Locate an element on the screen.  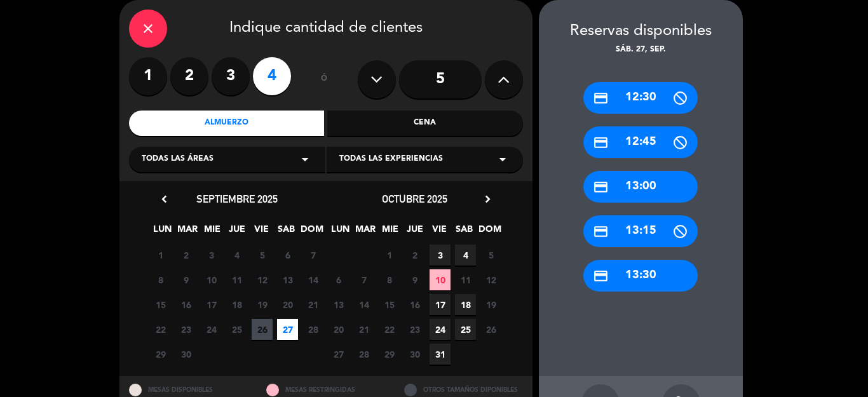
div: Cena is located at coordinates (425, 123).